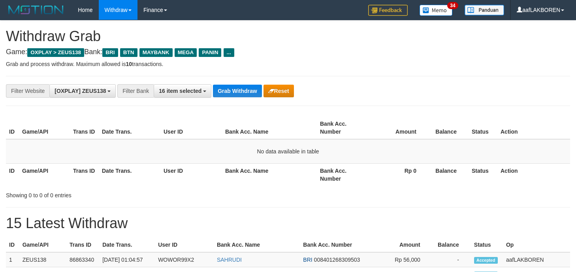  I want to click on td: ZEUS138, so click(43, 259).